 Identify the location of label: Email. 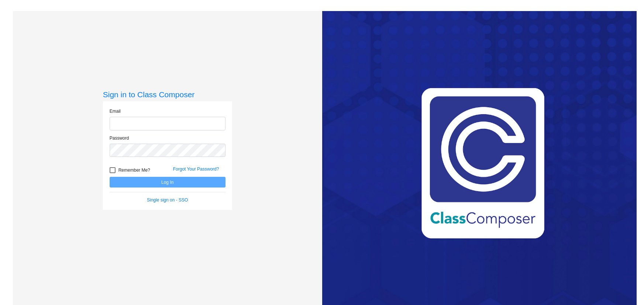
(115, 111).